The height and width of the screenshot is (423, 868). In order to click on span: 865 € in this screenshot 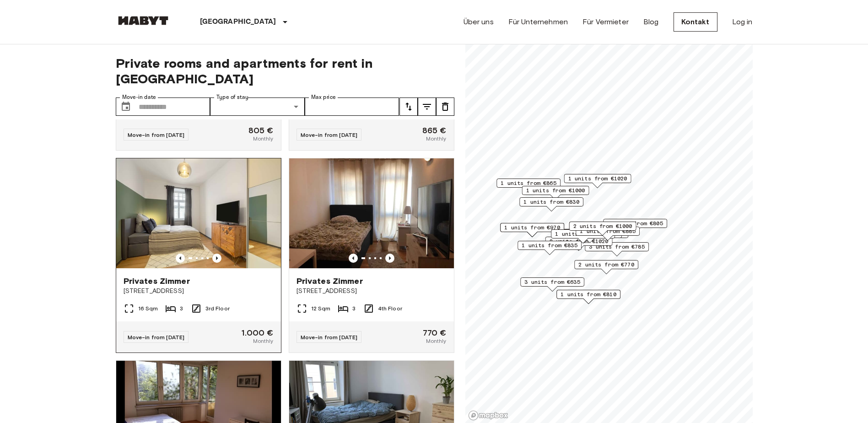, I will do `click(434, 130)`.